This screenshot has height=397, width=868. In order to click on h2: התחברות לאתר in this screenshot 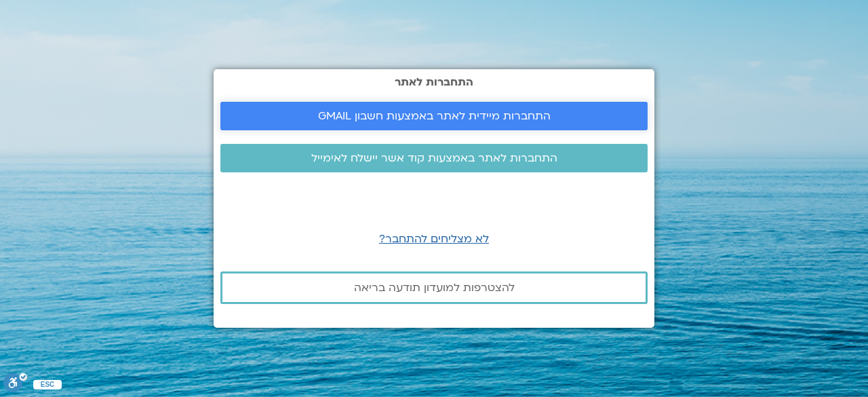, I will do `click(434, 82)`.